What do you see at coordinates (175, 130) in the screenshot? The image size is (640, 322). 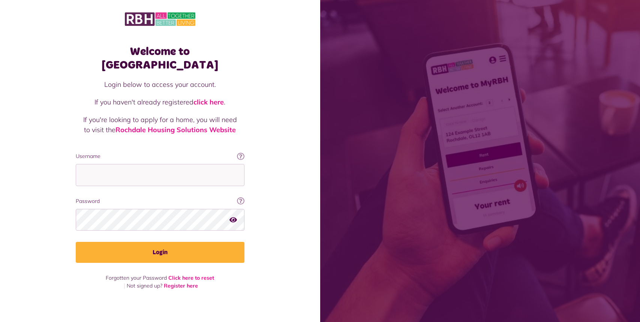 I see `a: Rochdale Housing Solutions Website` at bounding box center [175, 130].